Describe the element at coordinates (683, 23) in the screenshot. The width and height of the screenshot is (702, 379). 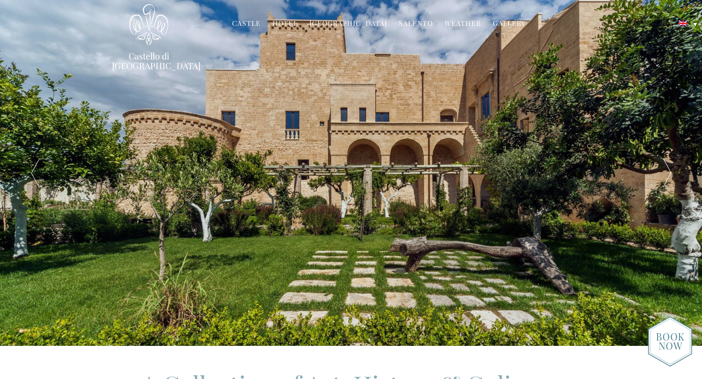
I see `img: English` at that location.